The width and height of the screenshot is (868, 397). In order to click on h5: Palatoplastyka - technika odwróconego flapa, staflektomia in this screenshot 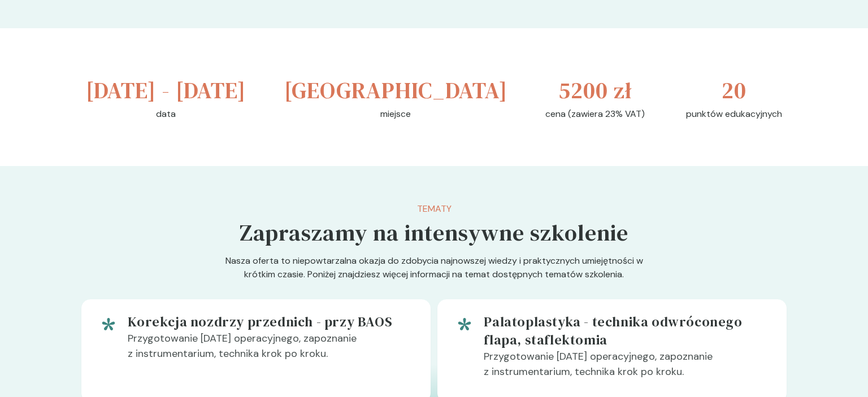, I will do `click(626, 331)`.